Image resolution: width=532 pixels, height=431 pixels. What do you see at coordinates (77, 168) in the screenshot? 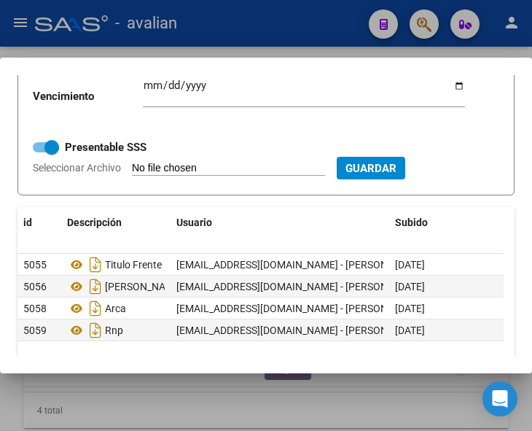
I see `span: Seleccionar Archivo` at bounding box center [77, 168].